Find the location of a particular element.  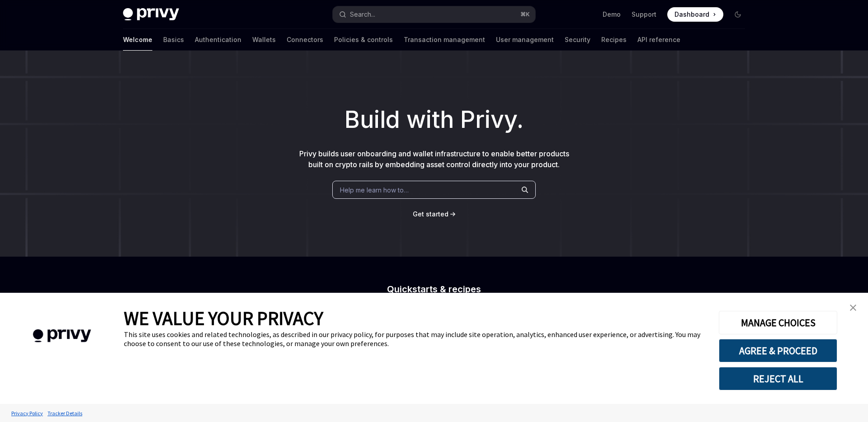

a: Dashboard is located at coordinates (696, 14).